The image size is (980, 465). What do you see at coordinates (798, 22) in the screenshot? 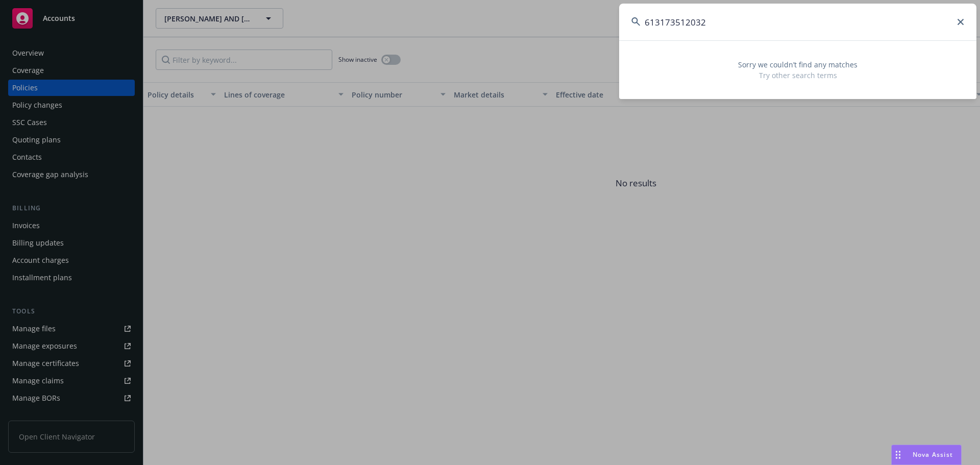
I see `input: Search...` at bounding box center [798, 22].